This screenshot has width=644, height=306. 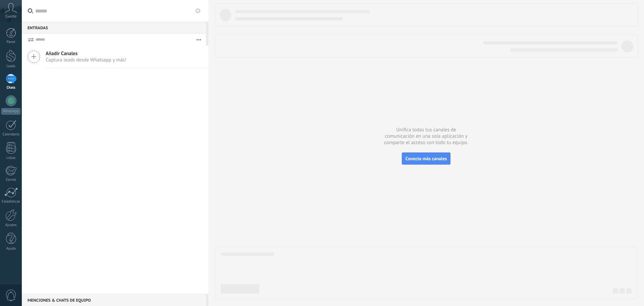 What do you see at coordinates (426, 159) in the screenshot?
I see `span: Conecta más canales` at bounding box center [426, 159].